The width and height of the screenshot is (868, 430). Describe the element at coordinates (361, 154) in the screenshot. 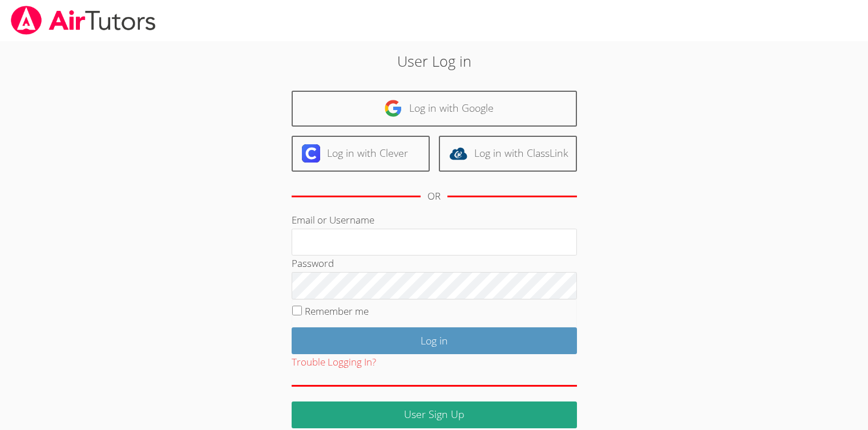

I see `a: Log in with Clever` at that location.